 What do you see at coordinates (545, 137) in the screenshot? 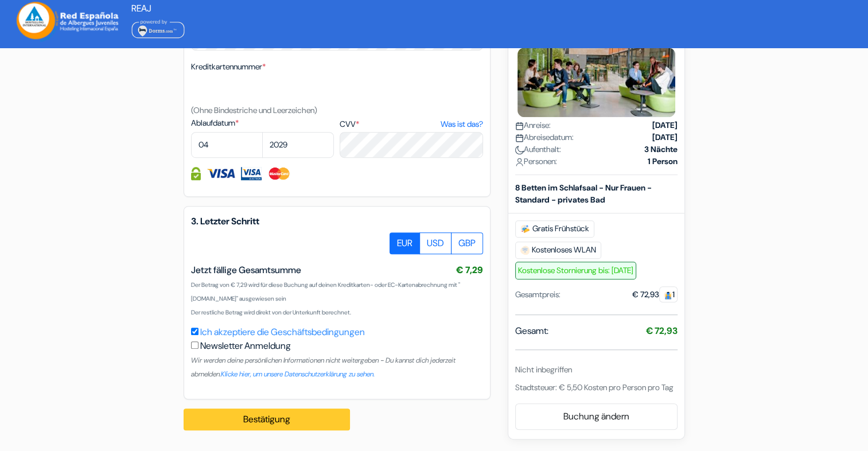
I see `span: Abreisedatum:` at bounding box center [545, 137].